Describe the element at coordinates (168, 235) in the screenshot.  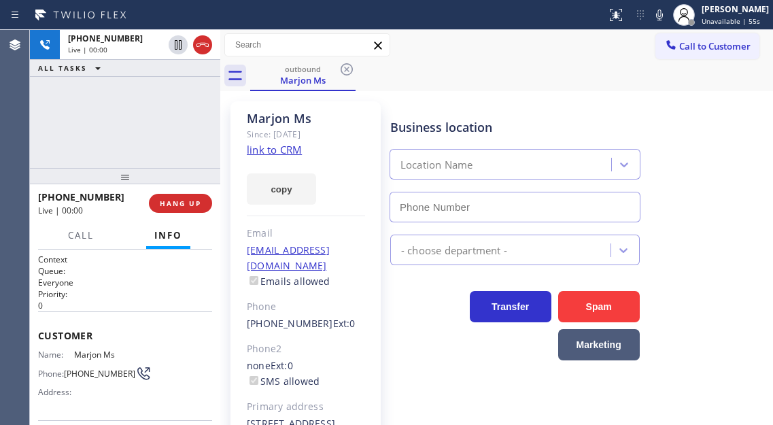
I see `button: Info` at that location.